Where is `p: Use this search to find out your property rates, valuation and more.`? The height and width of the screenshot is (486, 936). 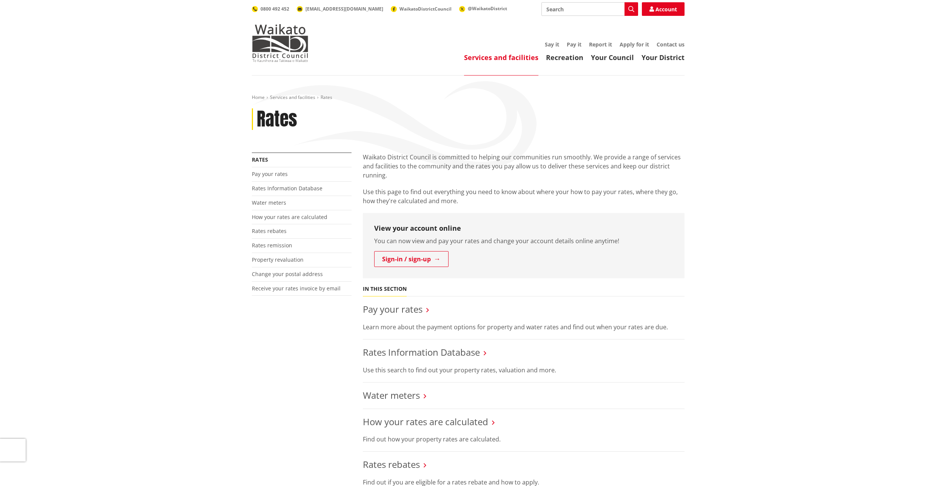 p: Use this search to find out your property rates, valuation and more. is located at coordinates (524, 370).